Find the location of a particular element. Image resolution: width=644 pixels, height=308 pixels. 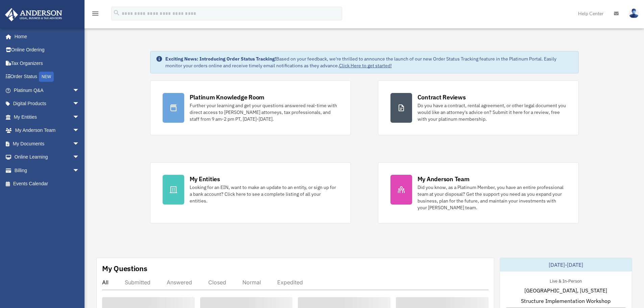

div: Contract Reviews is located at coordinates (442, 97).